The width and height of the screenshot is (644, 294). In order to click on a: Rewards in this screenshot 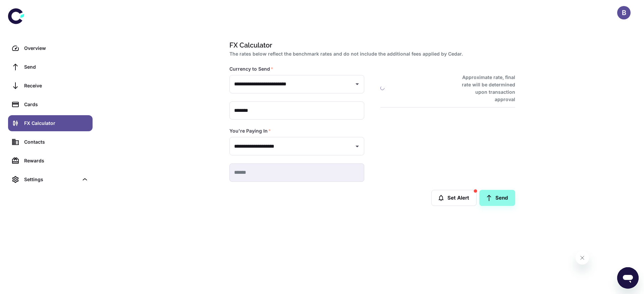, I will do `click(51, 161)`.